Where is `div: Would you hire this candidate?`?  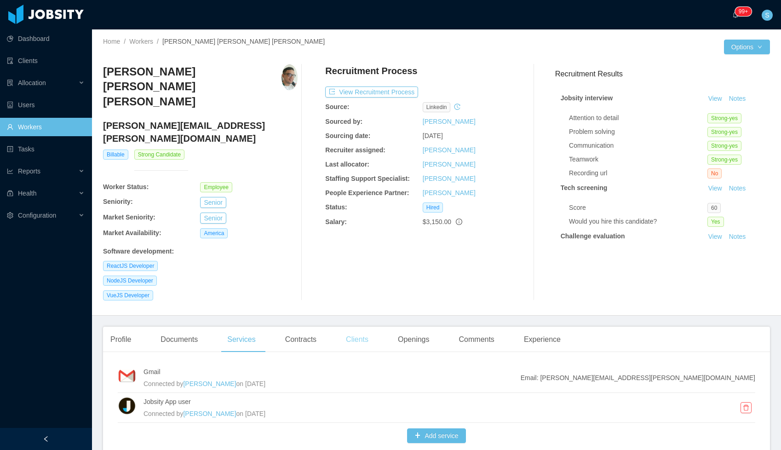 div: Would you hire this candidate? is located at coordinates (638, 221).